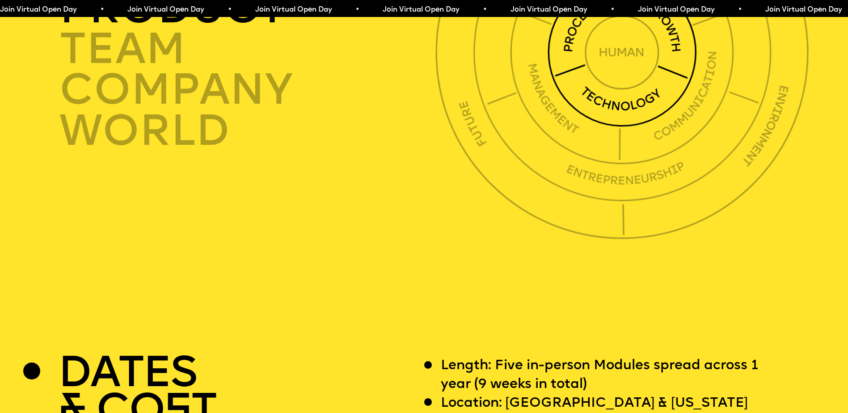 The image size is (848, 413). I want to click on div: TEAM, so click(250, 49).